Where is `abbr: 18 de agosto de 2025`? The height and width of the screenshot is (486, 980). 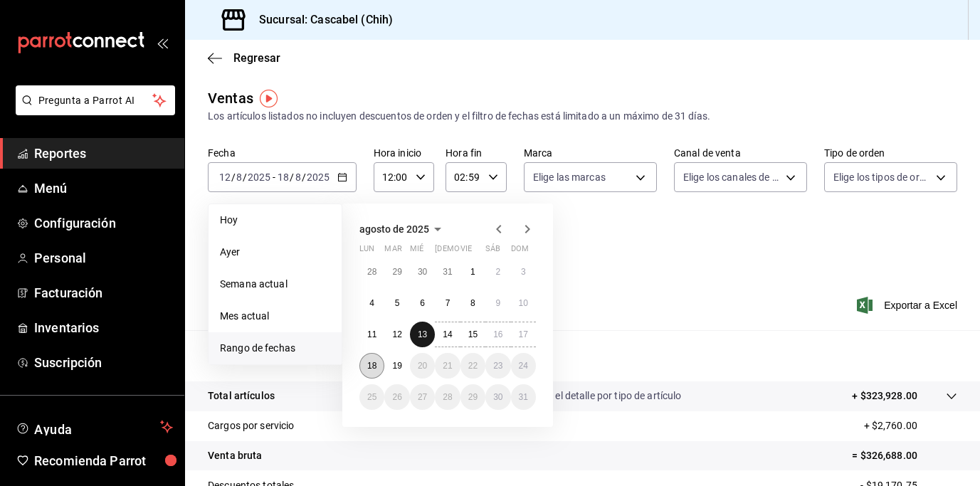
abbr: 18 de agosto de 2025 is located at coordinates (371, 366).